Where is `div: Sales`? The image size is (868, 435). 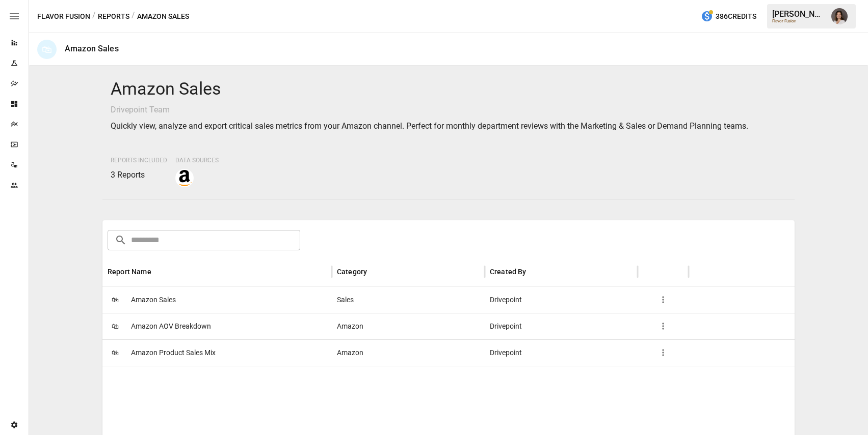 div: Sales is located at coordinates (408, 300).